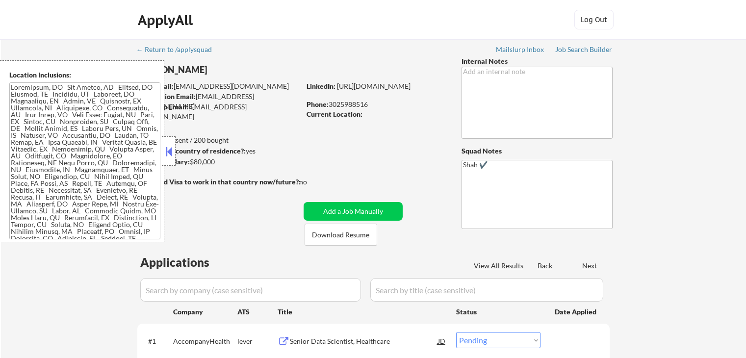 The image size is (746, 358). I want to click on div: Back, so click(545, 266).